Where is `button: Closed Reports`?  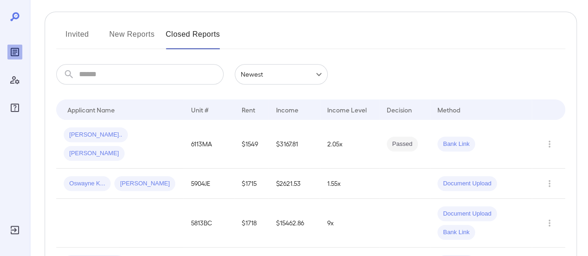 button: Closed Reports is located at coordinates (193, 38).